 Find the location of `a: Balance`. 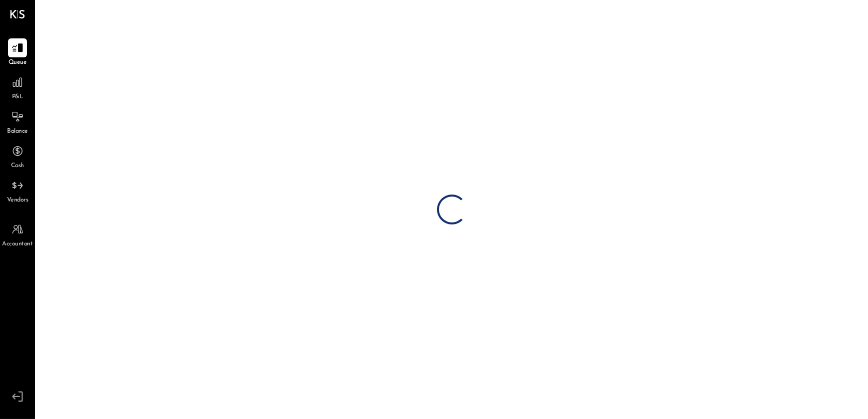

a: Balance is located at coordinates (18, 122).